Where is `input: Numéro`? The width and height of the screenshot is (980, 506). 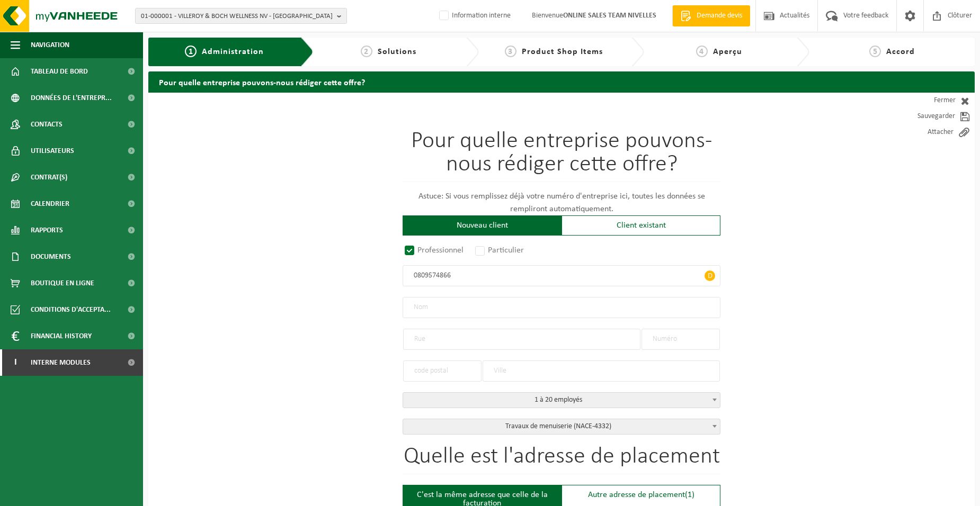
input: Numéro is located at coordinates (680, 340).